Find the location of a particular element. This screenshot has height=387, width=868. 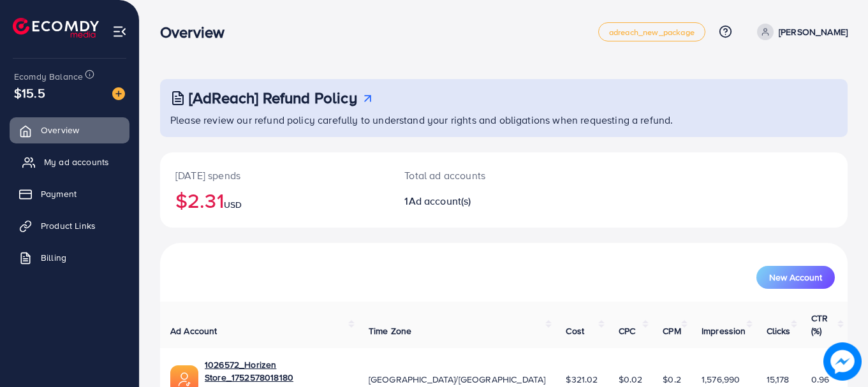

span: Ad Account is located at coordinates (194, 330).